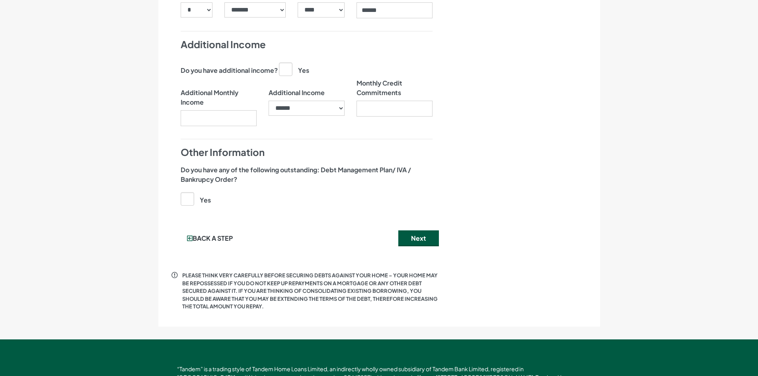 The width and height of the screenshot is (758, 376). Describe the element at coordinates (306, 45) in the screenshot. I see `h4: Additional Income` at that location.